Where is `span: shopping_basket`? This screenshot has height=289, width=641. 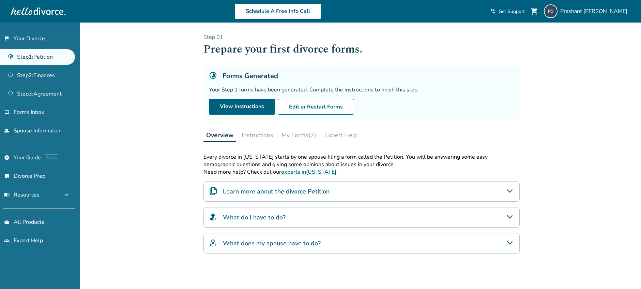
span: shopping_basket is located at coordinates (7, 222).